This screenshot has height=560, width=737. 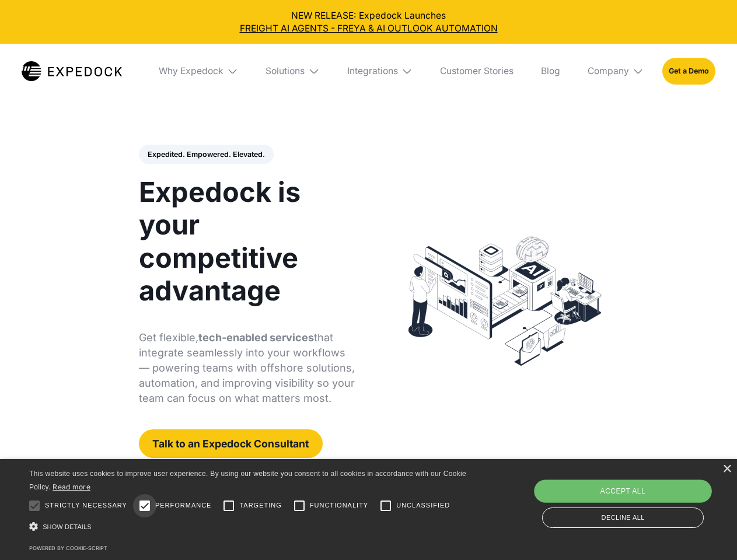 What do you see at coordinates (71, 487) in the screenshot?
I see `a: Read more` at bounding box center [71, 487].